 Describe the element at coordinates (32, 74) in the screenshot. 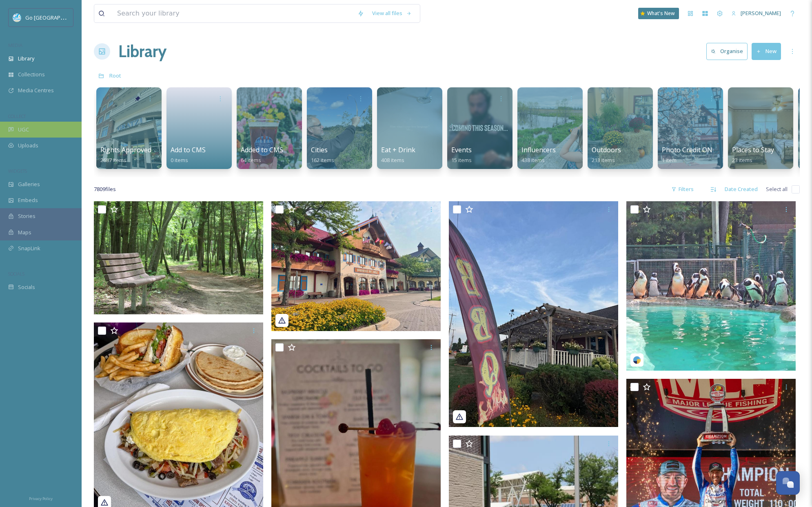

I see `span: Collections` at that location.